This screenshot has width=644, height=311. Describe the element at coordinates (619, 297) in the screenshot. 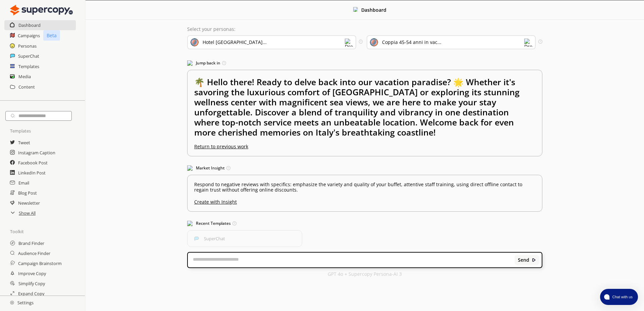

I see `button: atlas-launcher` at that location.